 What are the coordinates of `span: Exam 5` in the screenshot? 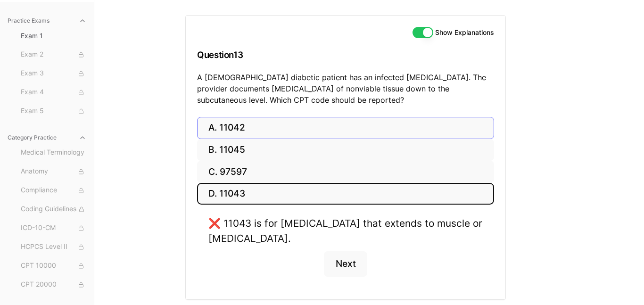 It's located at (53, 111).